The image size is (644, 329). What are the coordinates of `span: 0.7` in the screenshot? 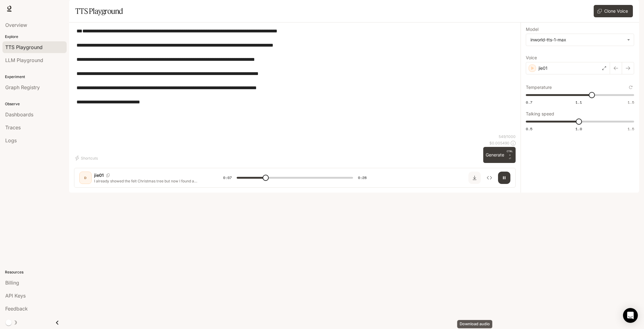 It's located at (529, 102).